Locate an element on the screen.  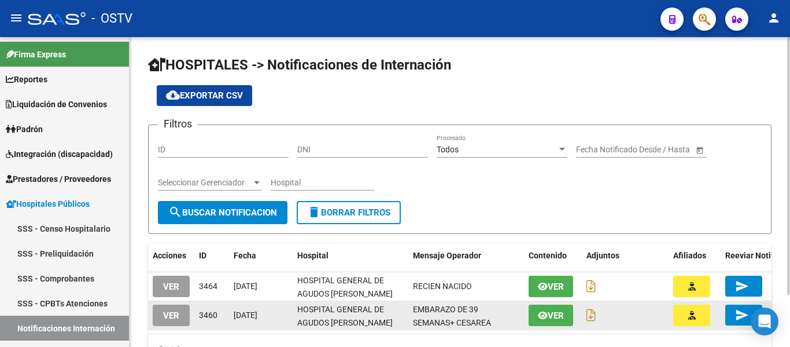
span: Reportes is located at coordinates (27, 79).